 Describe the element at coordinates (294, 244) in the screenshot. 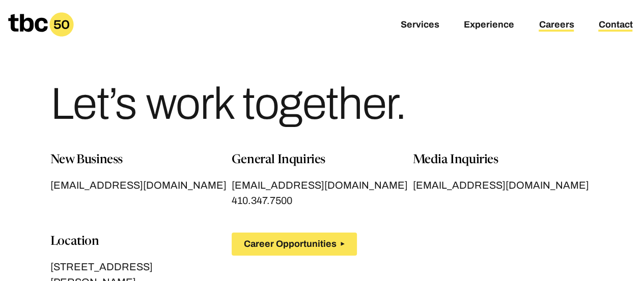

I see `button: Career Opportunities` at that location.